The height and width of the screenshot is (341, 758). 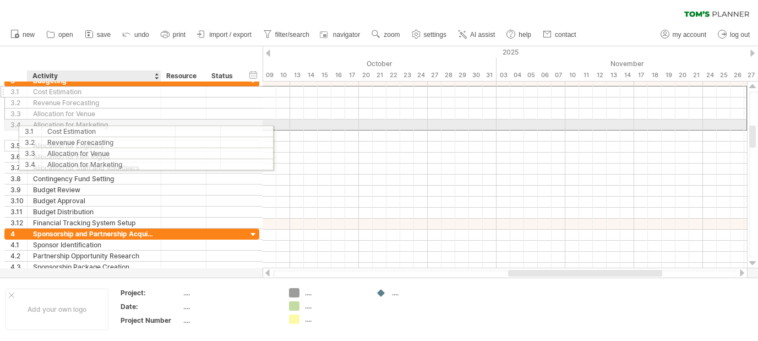 I want to click on div: Thursday, 9 October 2025, so click(x=269, y=75).